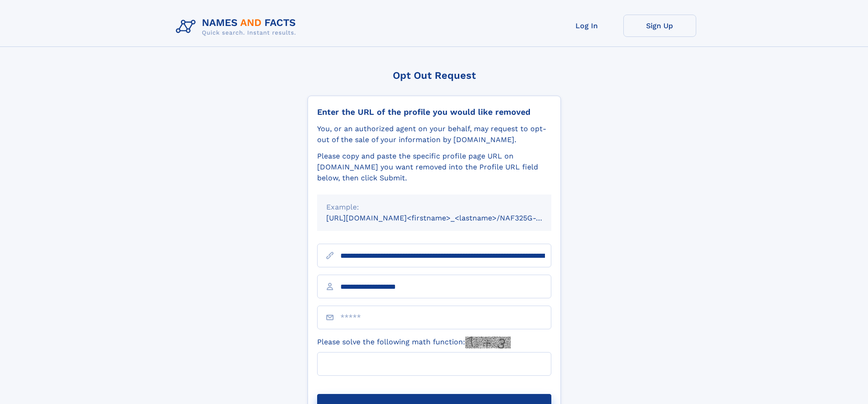 The height and width of the screenshot is (404, 868). Describe the element at coordinates (434, 134) in the screenshot. I see `div: You, or an authorized agent on your behalf, may request to opt-out of the sale of your informatio...` at that location.